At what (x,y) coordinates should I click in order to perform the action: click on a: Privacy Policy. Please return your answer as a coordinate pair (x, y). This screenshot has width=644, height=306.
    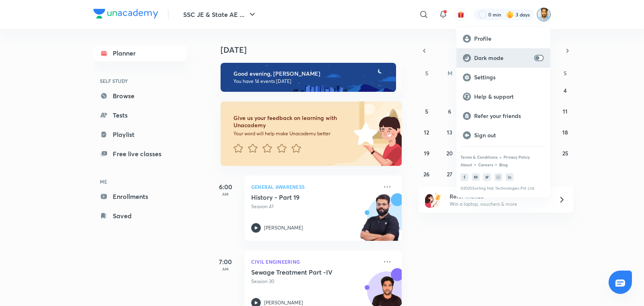
    Looking at the image, I should click on (516, 157).